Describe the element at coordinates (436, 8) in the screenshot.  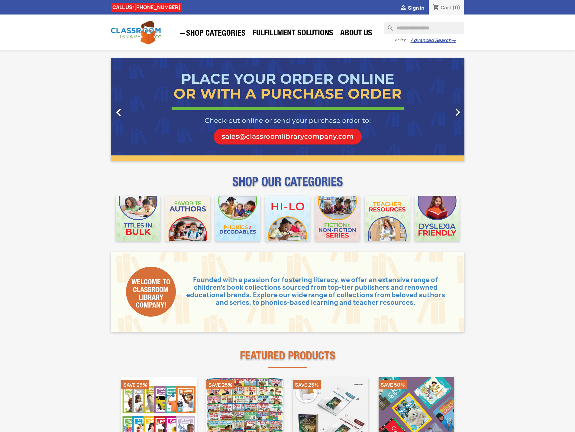
I see `i: shopping_cart` at that location.